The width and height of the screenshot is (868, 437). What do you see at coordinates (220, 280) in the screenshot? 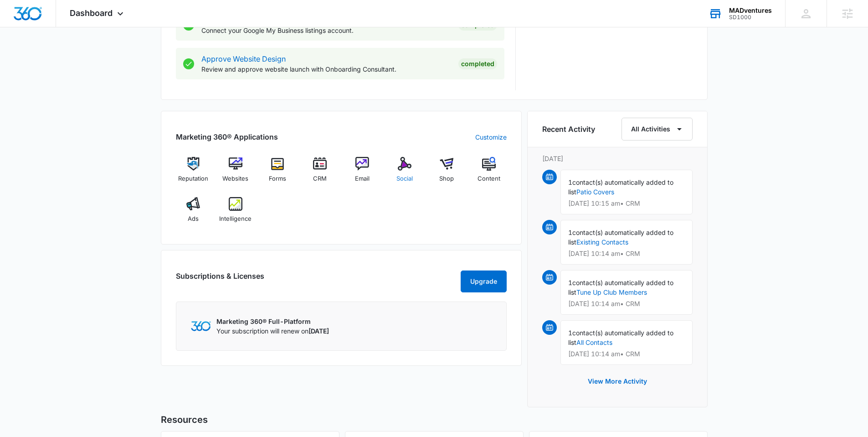
I see `h2: Subscriptions & Licenses` at bounding box center [220, 280].